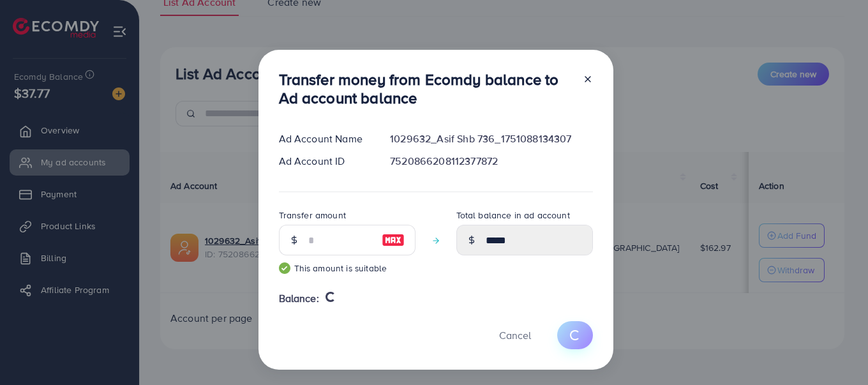 The width and height of the screenshot is (868, 385). Describe the element at coordinates (347, 268) in the screenshot. I see `small: This amount is suitable` at that location.